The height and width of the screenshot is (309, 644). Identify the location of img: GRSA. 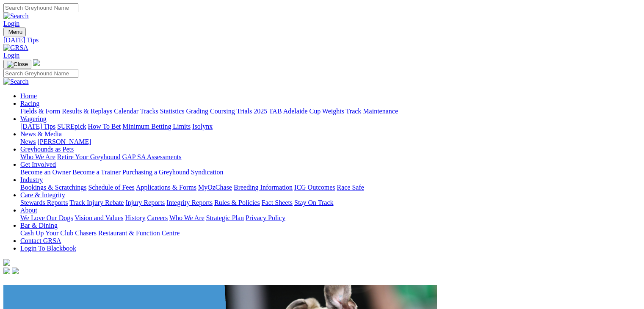
(16, 48).